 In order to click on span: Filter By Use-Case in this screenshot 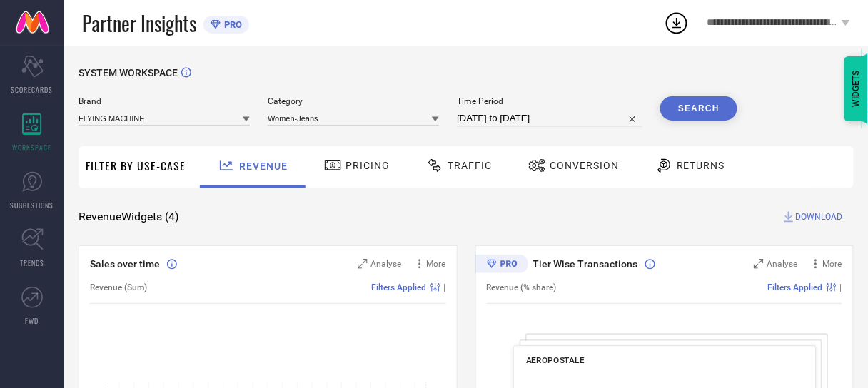, I will do `click(136, 165)`.